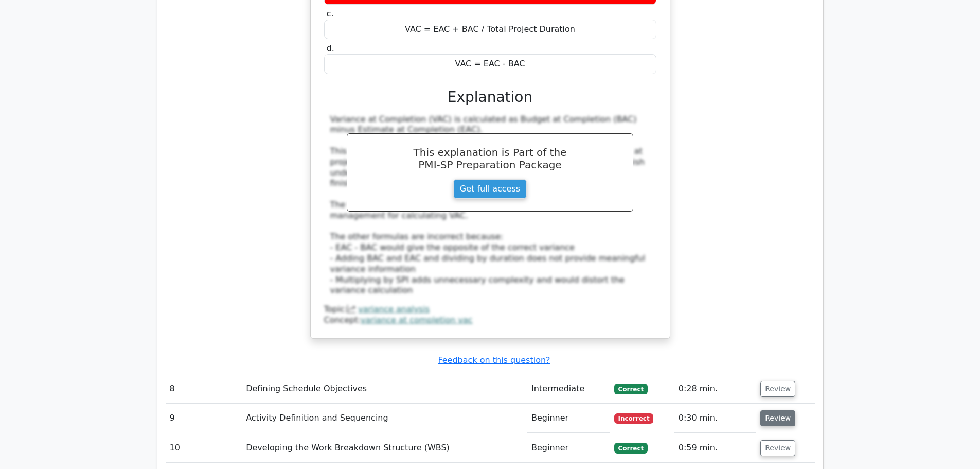 This screenshot has width=980, height=469. I want to click on td: 8, so click(203, 388).